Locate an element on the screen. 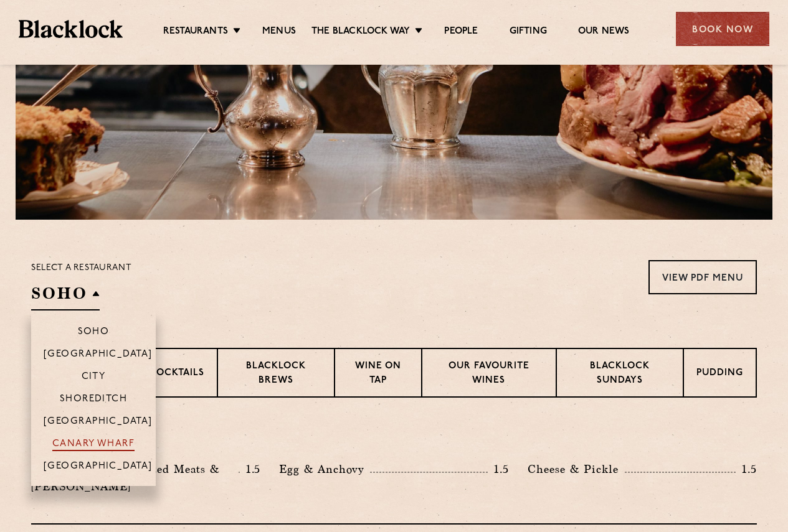 The image size is (788, 532). a: Gifting is located at coordinates (528, 33).